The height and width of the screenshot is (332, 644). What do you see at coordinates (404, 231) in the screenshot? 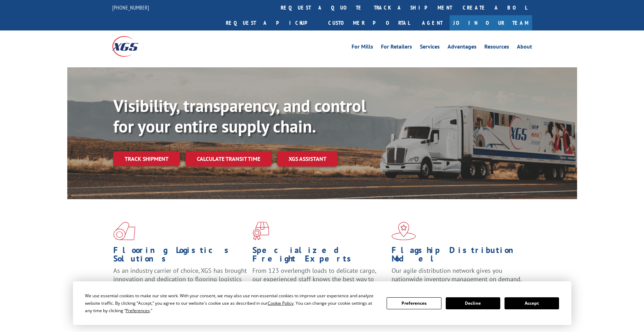
I see `img: xgs-icon-flagship-distribution-model-red` at bounding box center [404, 231].